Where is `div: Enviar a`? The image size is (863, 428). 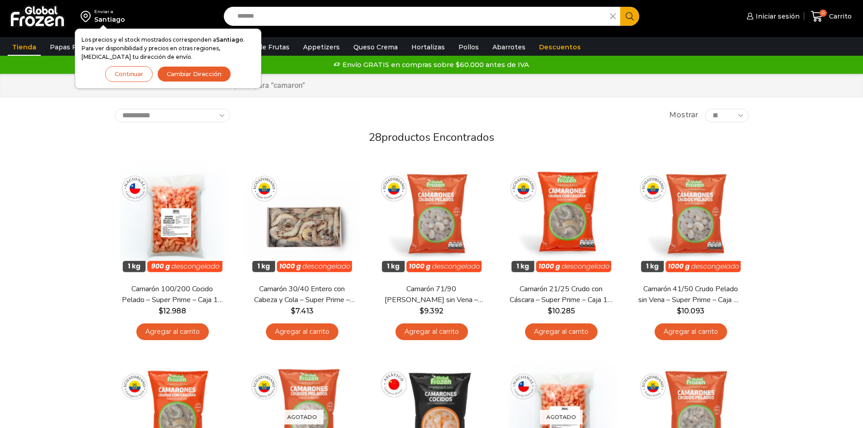 div: Enviar a is located at coordinates (110, 12).